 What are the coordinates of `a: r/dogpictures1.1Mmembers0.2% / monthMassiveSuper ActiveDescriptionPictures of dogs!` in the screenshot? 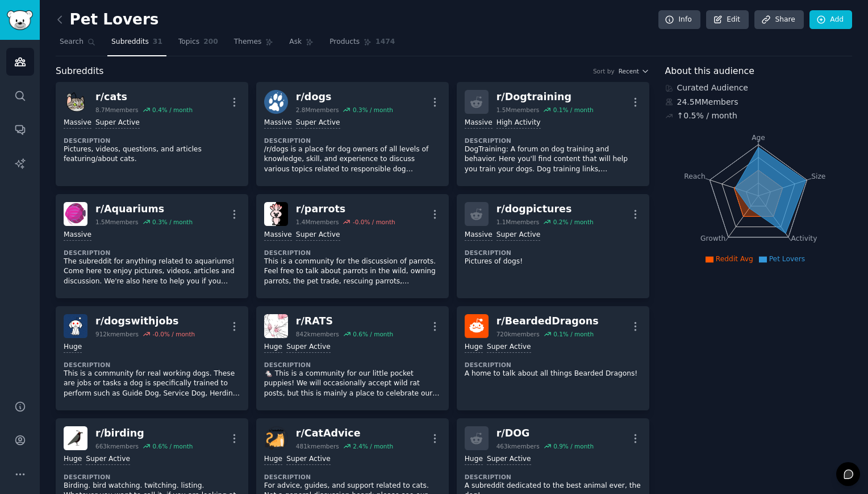 It's located at (553, 246).